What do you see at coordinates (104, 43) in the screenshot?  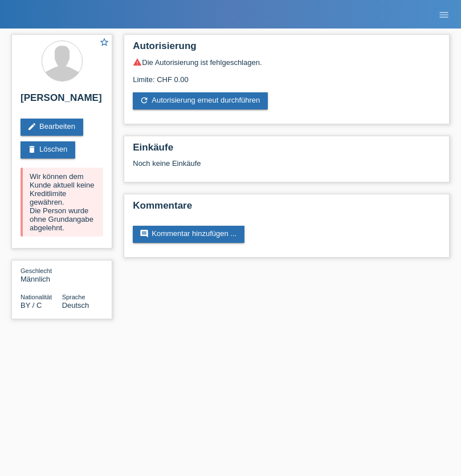 I see `a: star_border` at bounding box center [104, 43].